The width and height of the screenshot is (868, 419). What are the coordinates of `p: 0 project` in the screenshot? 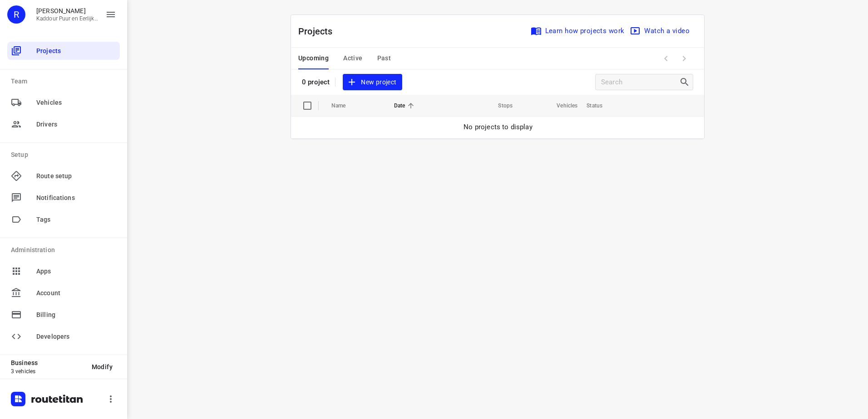 It's located at (316, 83).